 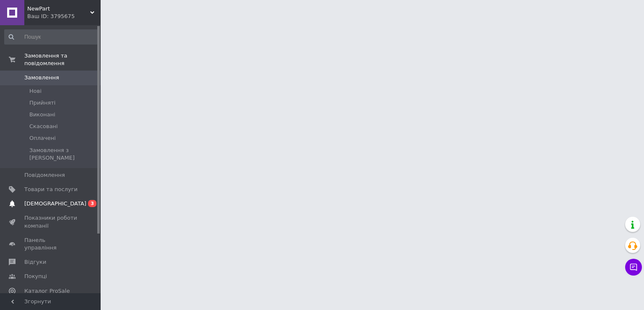 I want to click on div: Ваш ID: 3795675, so click(x=64, y=16).